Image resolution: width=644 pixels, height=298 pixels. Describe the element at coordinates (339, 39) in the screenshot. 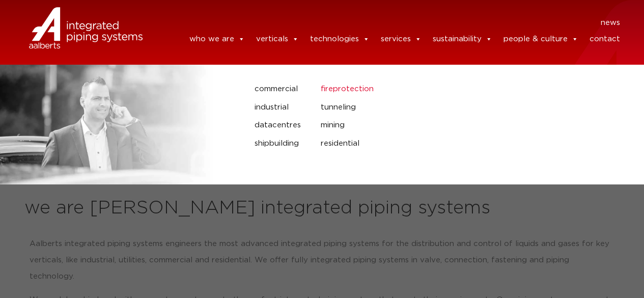

I see `a: technologies` at that location.